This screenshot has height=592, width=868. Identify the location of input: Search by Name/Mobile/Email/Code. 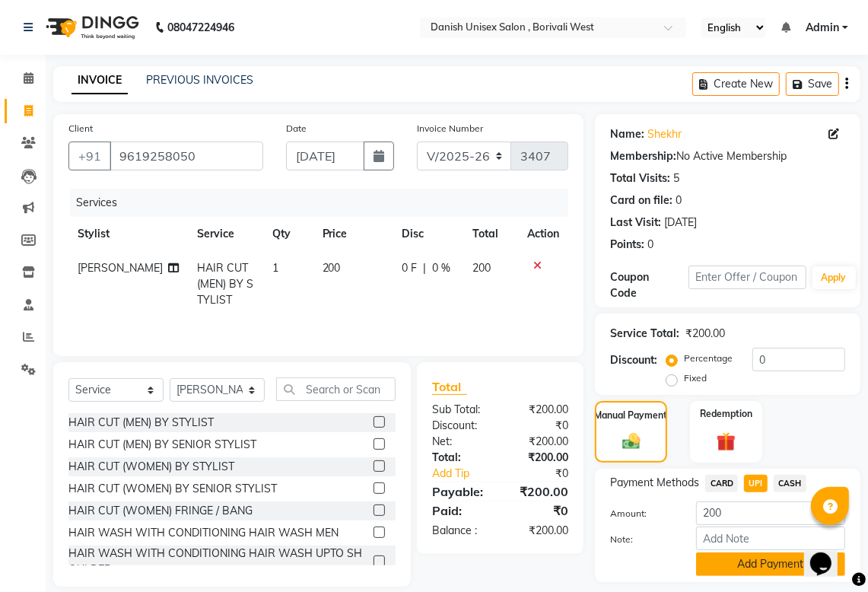
(186, 156).